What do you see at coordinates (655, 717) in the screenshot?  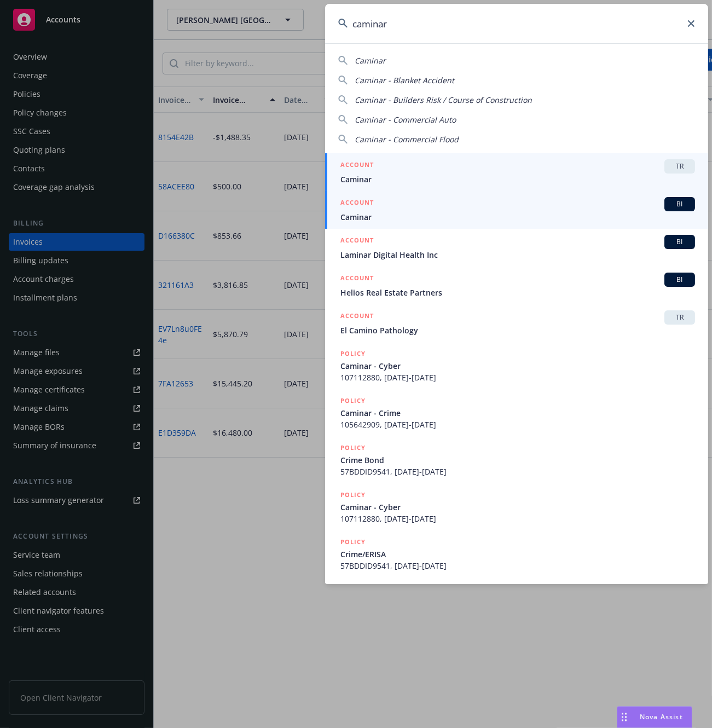 I see `button: Nova Assist` at bounding box center [655, 717].